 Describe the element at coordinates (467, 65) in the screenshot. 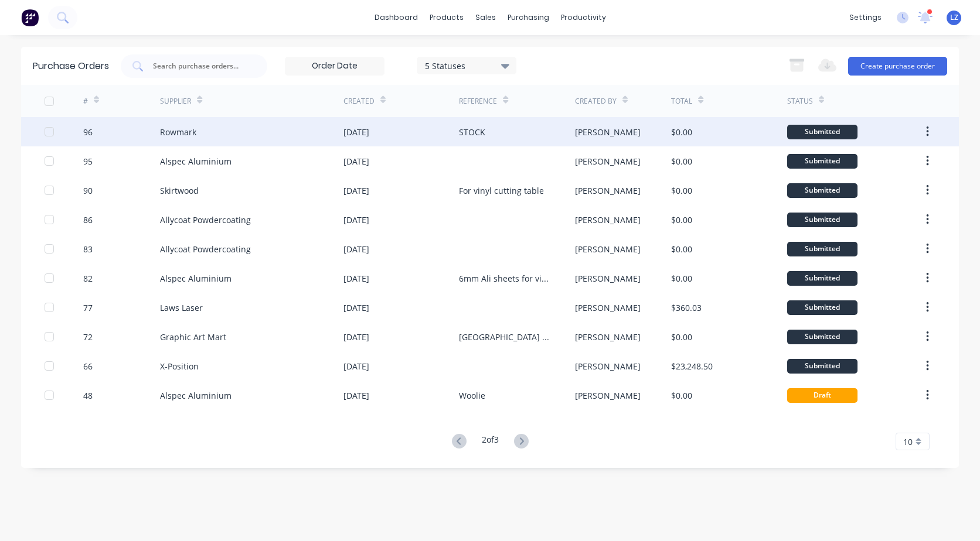

I see `div: 5 Statuses` at that location.